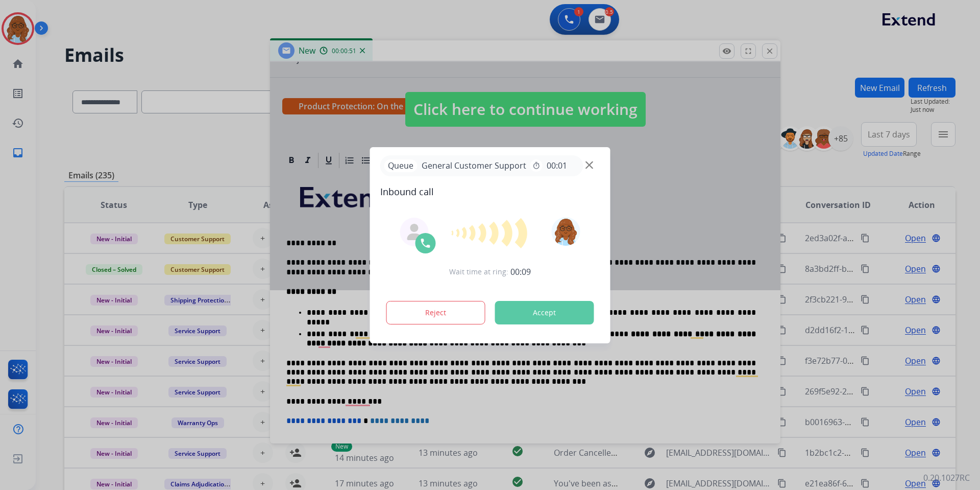 The height and width of the screenshot is (490, 980). Describe the element at coordinates (566, 231) in the screenshot. I see `img: avatar` at that location.